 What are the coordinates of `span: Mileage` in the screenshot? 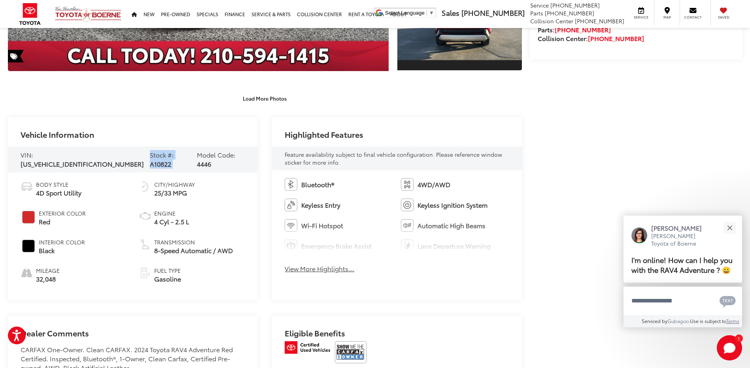 It's located at (48, 271).